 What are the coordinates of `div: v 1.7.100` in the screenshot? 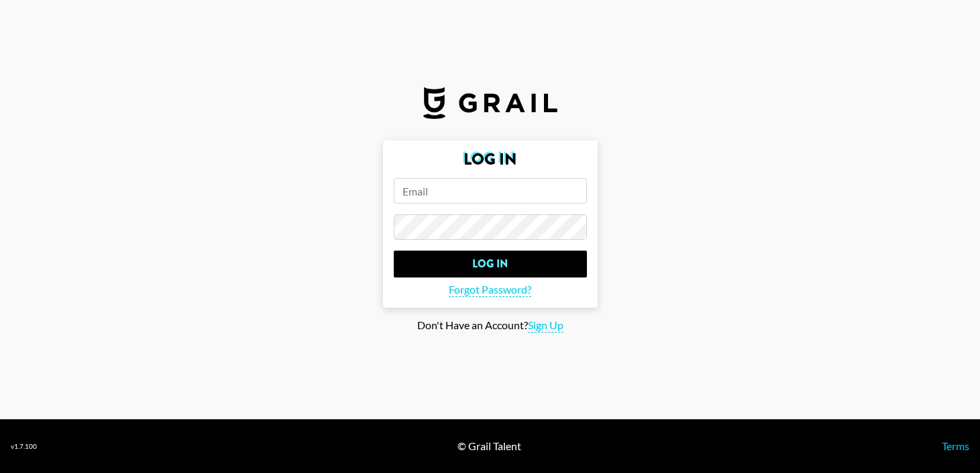 It's located at (23, 446).